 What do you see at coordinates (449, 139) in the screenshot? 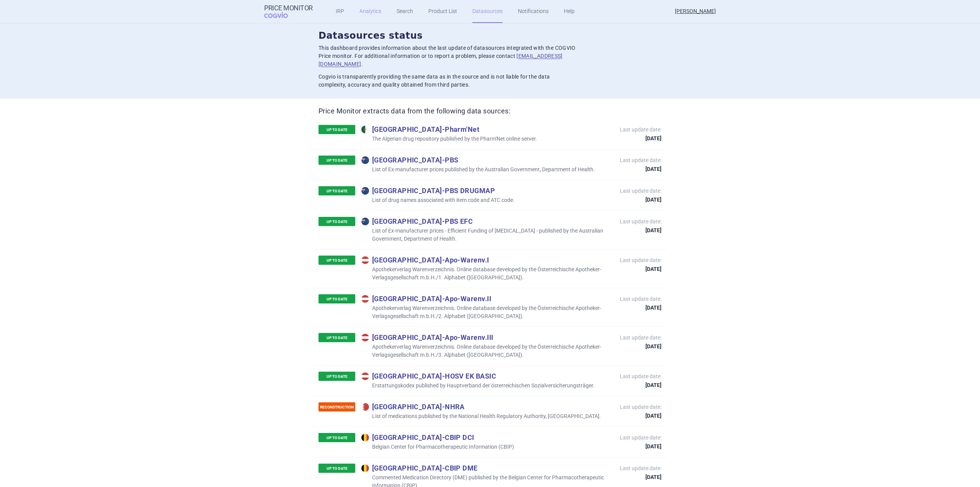
I see `p: The Algerian drug repository published by the Pharm'Net online server.` at bounding box center [449, 139].